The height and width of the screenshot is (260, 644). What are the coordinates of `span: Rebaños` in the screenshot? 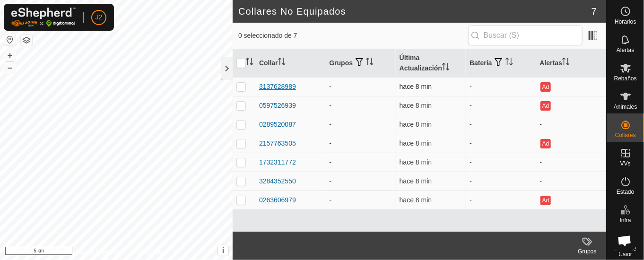 It's located at (625, 78).